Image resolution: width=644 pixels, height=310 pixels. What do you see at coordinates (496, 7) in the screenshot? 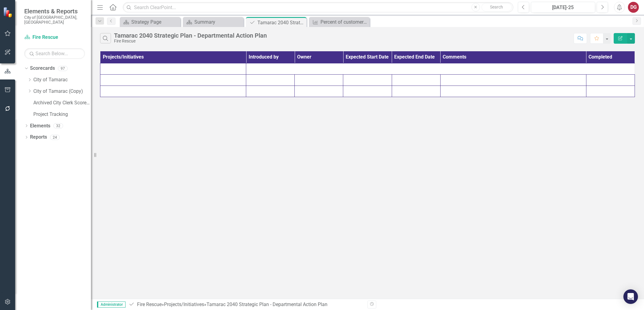
I see `button: Search` at bounding box center [496, 7].